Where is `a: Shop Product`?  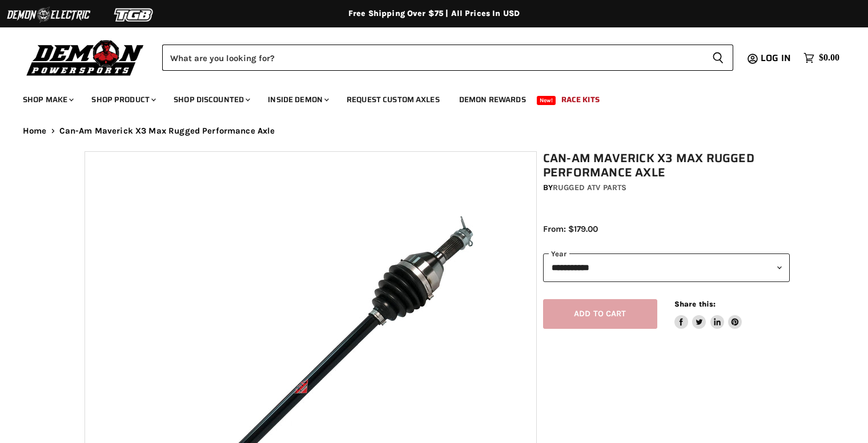 a: Shop Product is located at coordinates (122, 100).